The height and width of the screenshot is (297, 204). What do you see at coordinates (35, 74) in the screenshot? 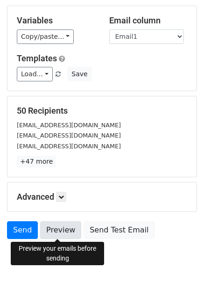
I see `a: Load...` at bounding box center [35, 74].